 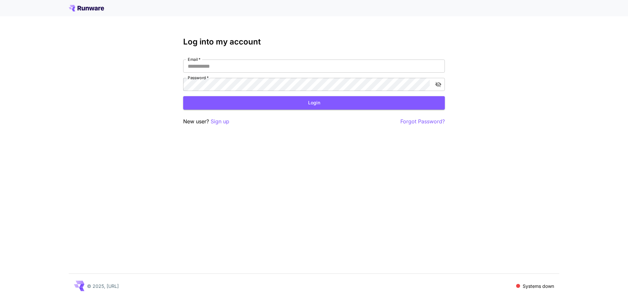 What do you see at coordinates (314, 42) in the screenshot?
I see `h3: Log into my account` at bounding box center [314, 42].